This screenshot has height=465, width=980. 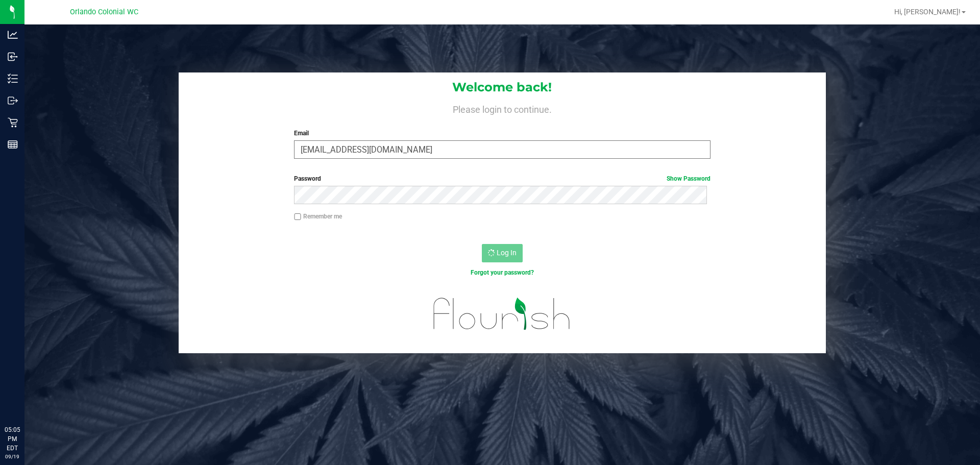 What do you see at coordinates (502, 133) in the screenshot?
I see `label: Email` at bounding box center [502, 133].